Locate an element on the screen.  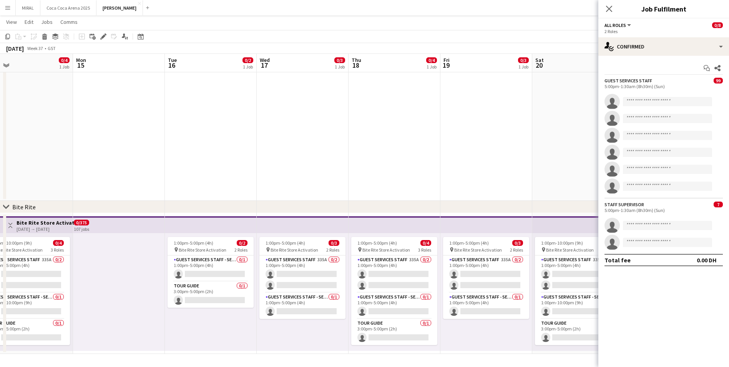
button: All roles is located at coordinates (618, 25).